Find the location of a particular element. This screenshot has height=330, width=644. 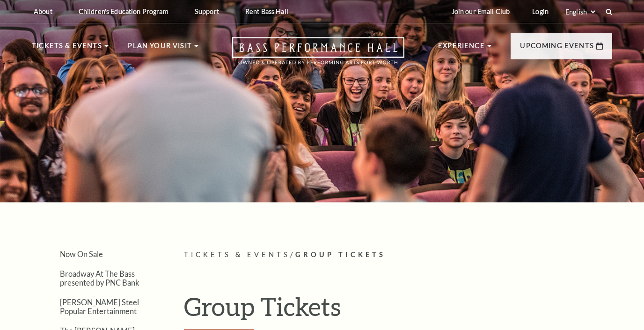

p: About is located at coordinates (43, 11).